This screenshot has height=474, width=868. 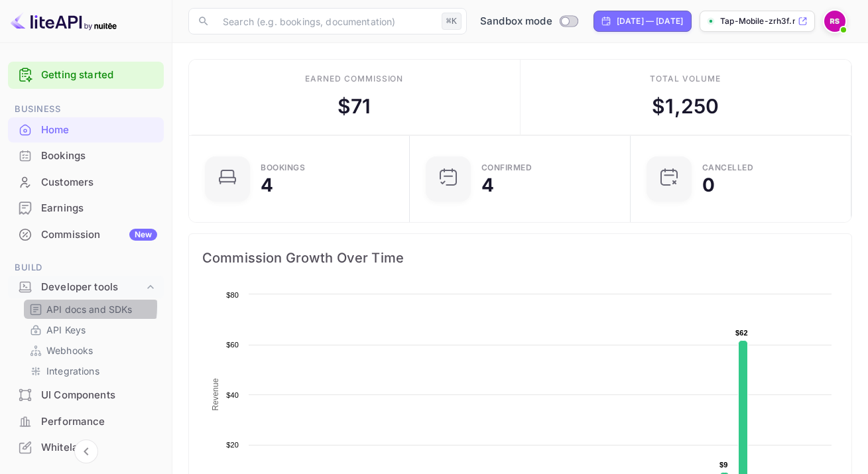 I want to click on span: Business, so click(x=86, y=109).